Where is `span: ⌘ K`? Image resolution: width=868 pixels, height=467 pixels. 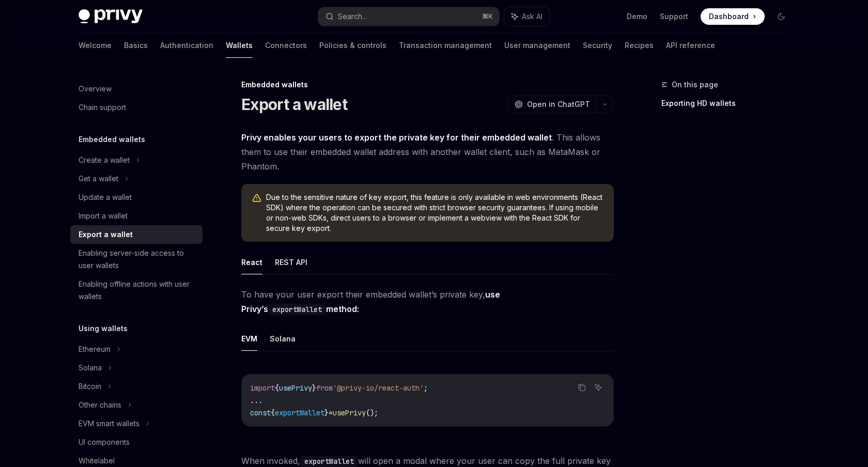
span: ⌘ K is located at coordinates (487, 17).